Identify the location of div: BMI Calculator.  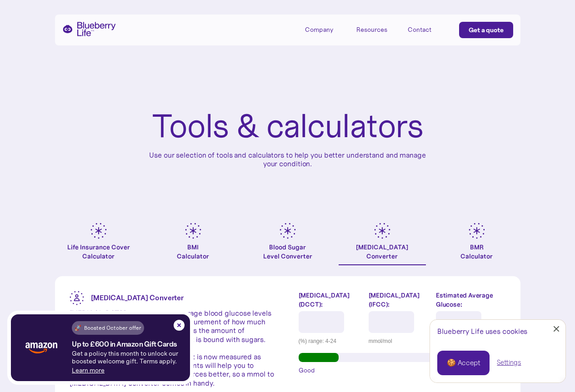
(193, 251).